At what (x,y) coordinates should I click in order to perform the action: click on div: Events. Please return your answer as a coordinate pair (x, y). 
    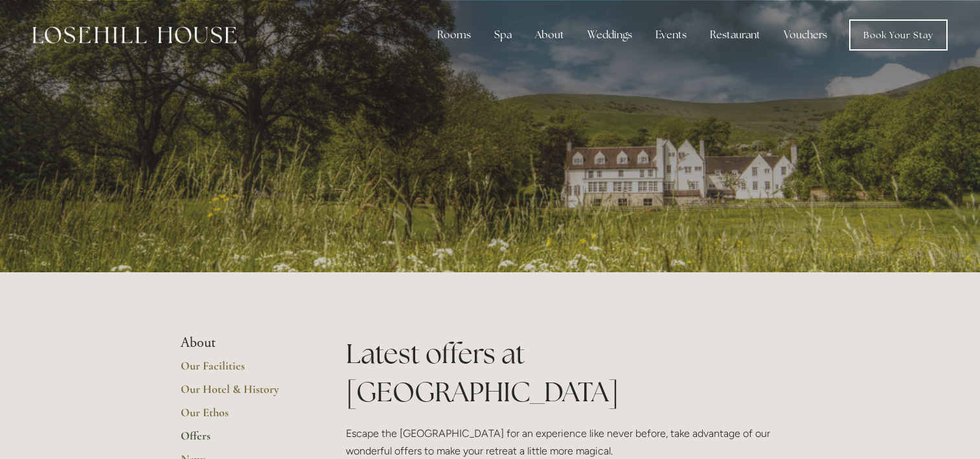
    Looking at the image, I should click on (671, 35).